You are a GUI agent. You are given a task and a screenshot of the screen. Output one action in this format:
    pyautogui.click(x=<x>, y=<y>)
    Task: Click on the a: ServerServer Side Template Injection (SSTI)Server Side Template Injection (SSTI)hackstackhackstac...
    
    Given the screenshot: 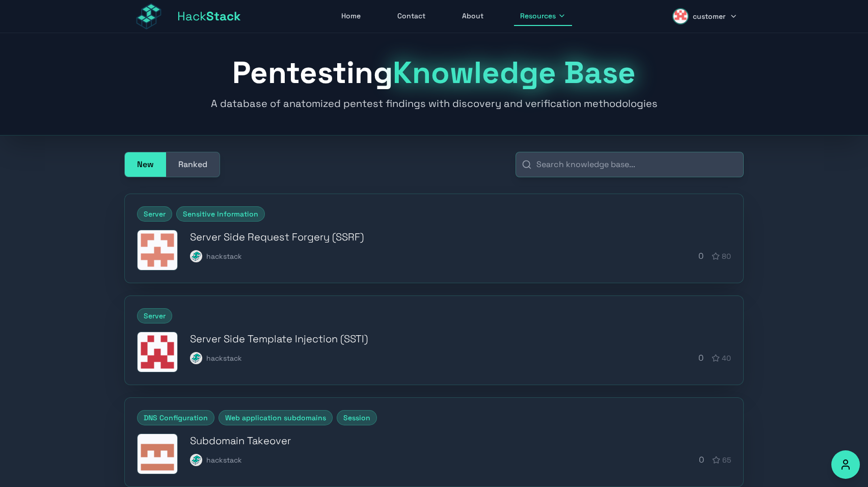 What is the action you would take?
    pyautogui.click(x=434, y=340)
    